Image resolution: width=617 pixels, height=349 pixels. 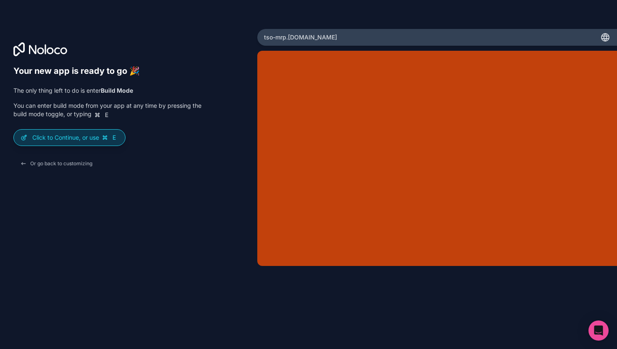 I want to click on button: Or go back to customizing, so click(x=56, y=164).